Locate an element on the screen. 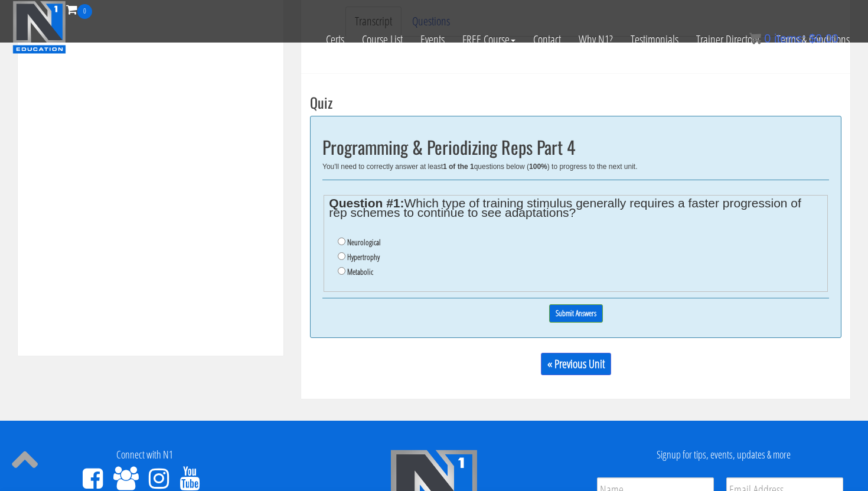 This screenshot has height=491, width=868. label: Neurological is located at coordinates (363, 242).